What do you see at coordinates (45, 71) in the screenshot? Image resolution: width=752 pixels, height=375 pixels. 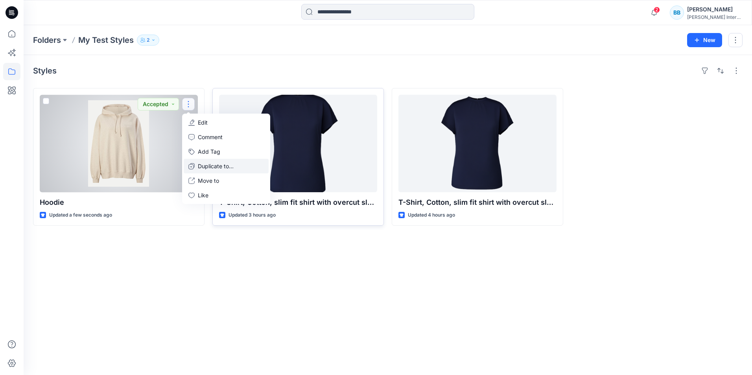 I see `h4: Styles` at bounding box center [45, 71].